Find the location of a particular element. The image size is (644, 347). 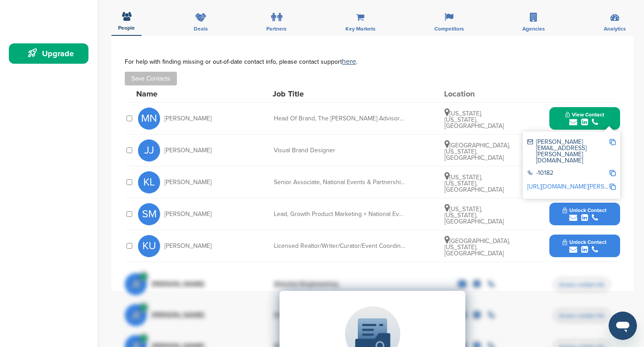

span: Partners is located at coordinates (276, 29).